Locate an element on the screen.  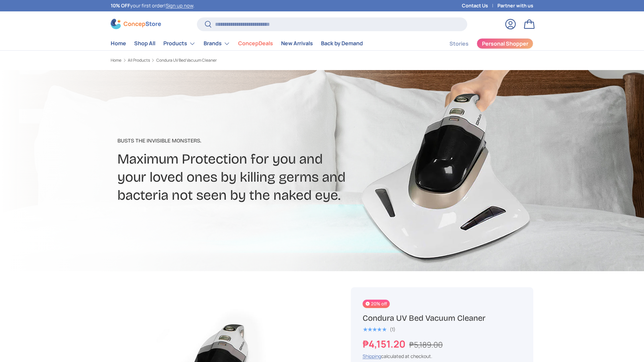
div: 5.0 out of 5.0 stars is located at coordinates (374, 329).